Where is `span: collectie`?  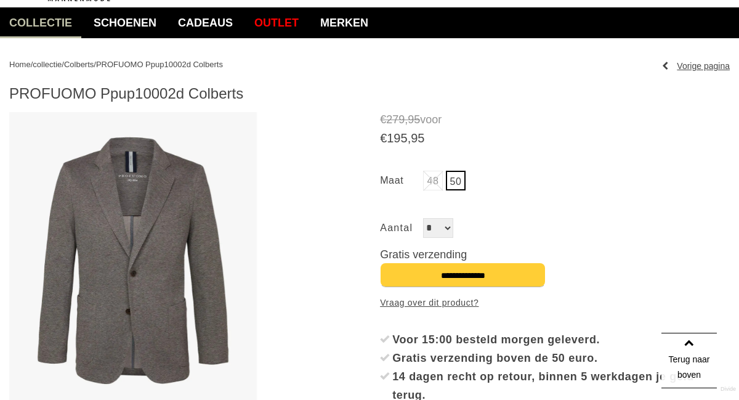 span: collectie is located at coordinates (47, 64).